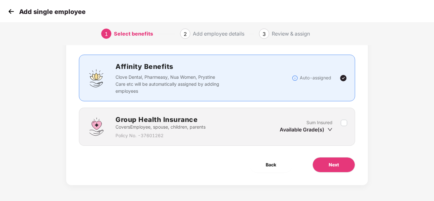  Describe the element at coordinates (330, 130) in the screenshot. I see `span: down` at that location.